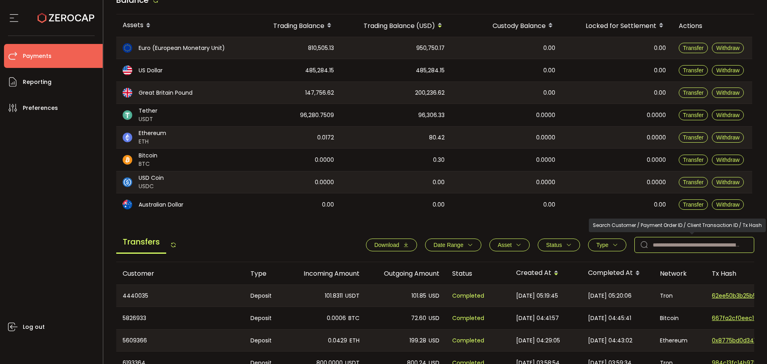 Image resolution: width=767 pixels, height=364 pixels. What do you see at coordinates (418, 340) in the screenshot?
I see `span: 199.28` at bounding box center [418, 340].